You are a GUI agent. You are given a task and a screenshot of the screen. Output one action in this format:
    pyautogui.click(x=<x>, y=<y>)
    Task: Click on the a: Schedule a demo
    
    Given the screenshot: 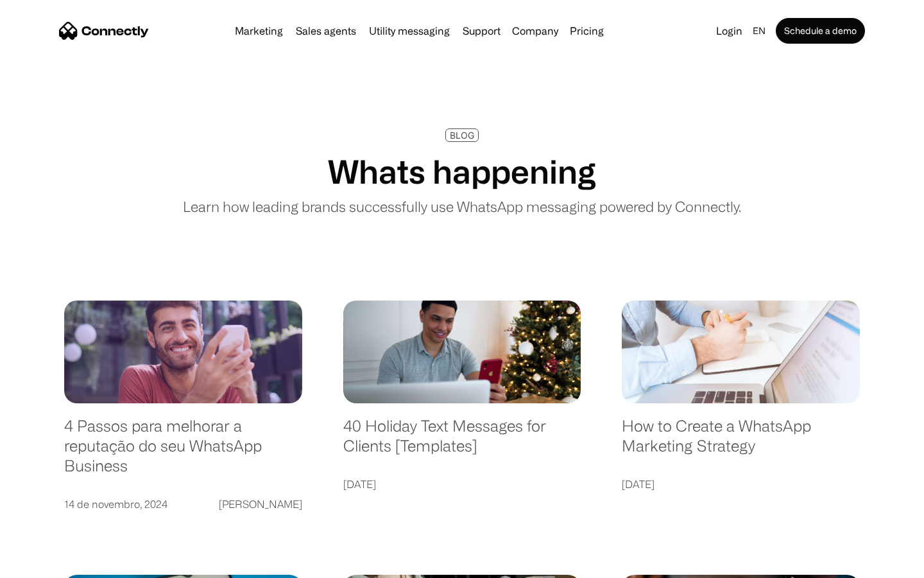 What is the action you would take?
    pyautogui.click(x=820, y=31)
    